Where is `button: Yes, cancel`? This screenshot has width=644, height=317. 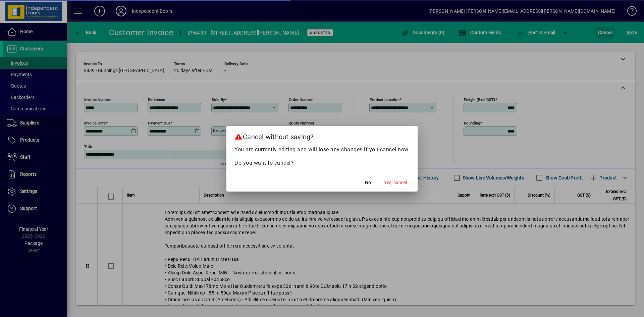
button: Yes, cancel is located at coordinates (395, 183).